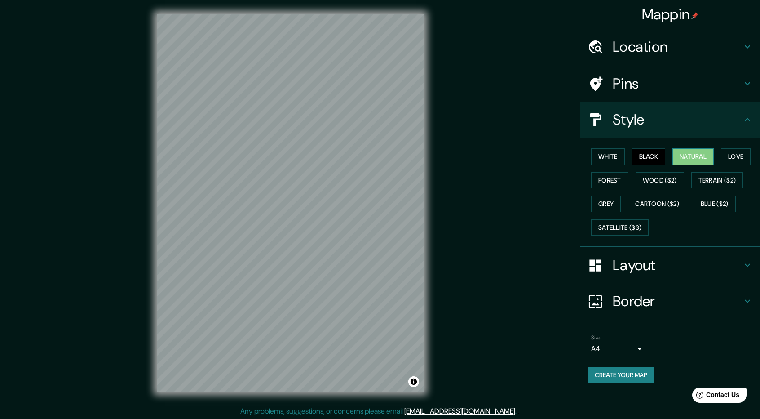 Image resolution: width=760 pixels, height=419 pixels. What do you see at coordinates (670, 119) in the screenshot?
I see `div: Style` at bounding box center [670, 119].